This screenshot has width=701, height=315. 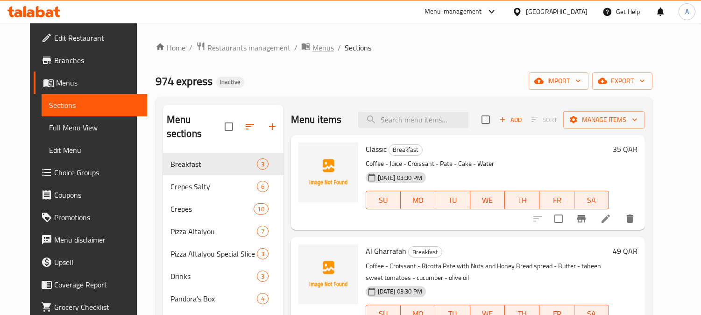 I want to click on span: Upsell, so click(x=97, y=262).